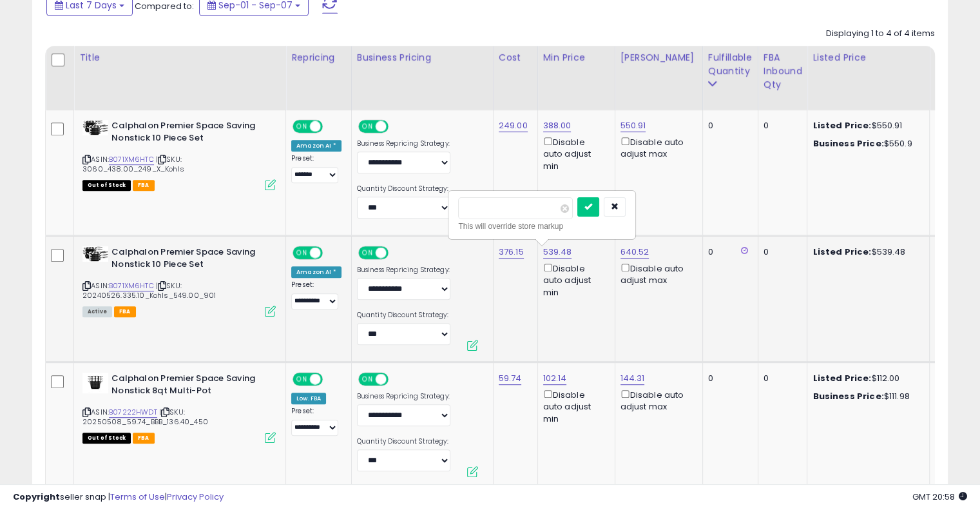  I want to click on span: All listings currently available for purchase on Amazon, so click(98, 311).